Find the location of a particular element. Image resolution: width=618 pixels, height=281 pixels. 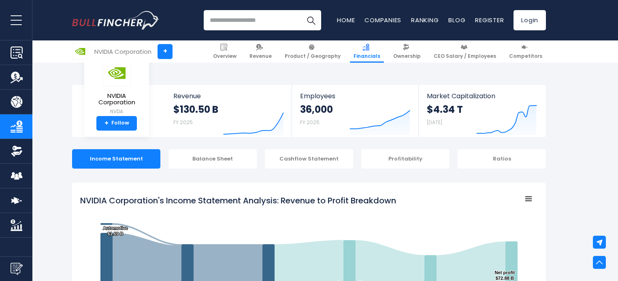

span: Competitors is located at coordinates (526, 56).